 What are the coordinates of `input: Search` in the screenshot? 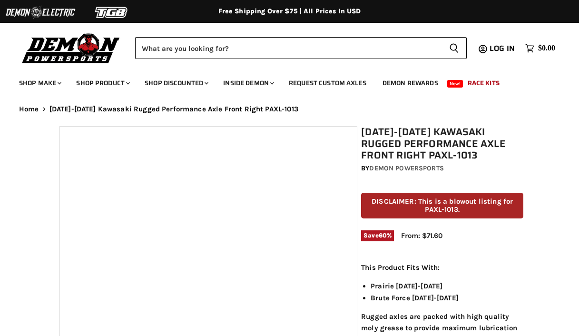 It's located at (288, 48).